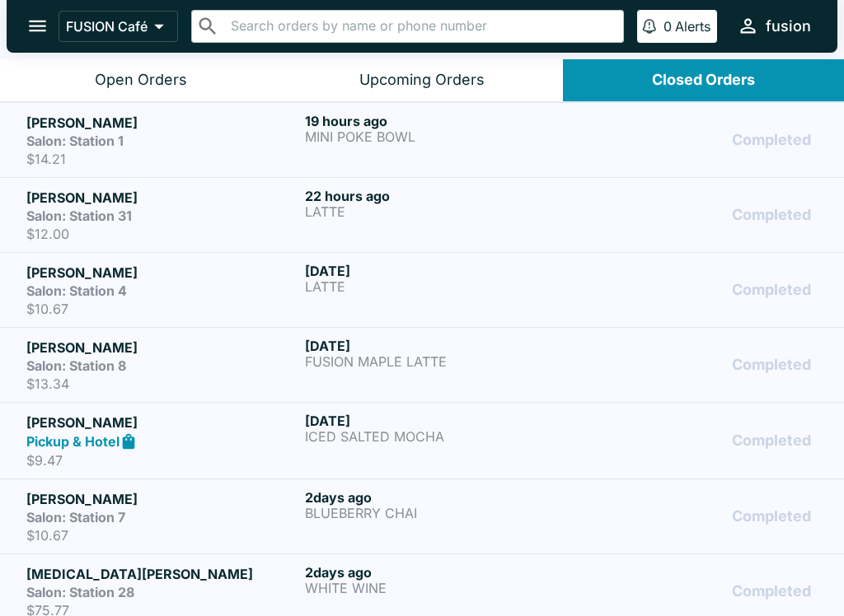  I want to click on p: $9.47, so click(163, 460).